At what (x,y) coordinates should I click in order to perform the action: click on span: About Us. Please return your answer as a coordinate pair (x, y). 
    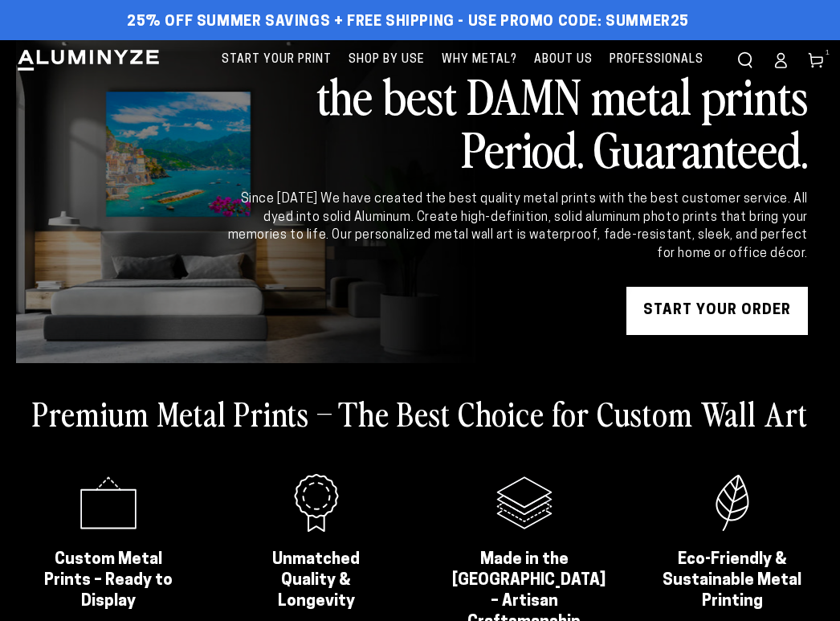
    Looking at the image, I should click on (563, 59).